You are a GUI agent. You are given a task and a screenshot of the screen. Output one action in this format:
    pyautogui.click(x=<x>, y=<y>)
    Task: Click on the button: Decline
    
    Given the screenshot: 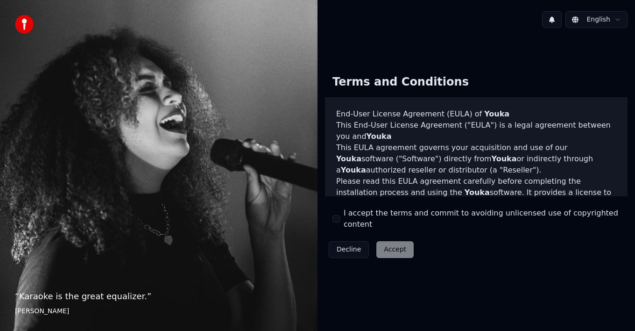 What is the action you would take?
    pyautogui.click(x=349, y=249)
    